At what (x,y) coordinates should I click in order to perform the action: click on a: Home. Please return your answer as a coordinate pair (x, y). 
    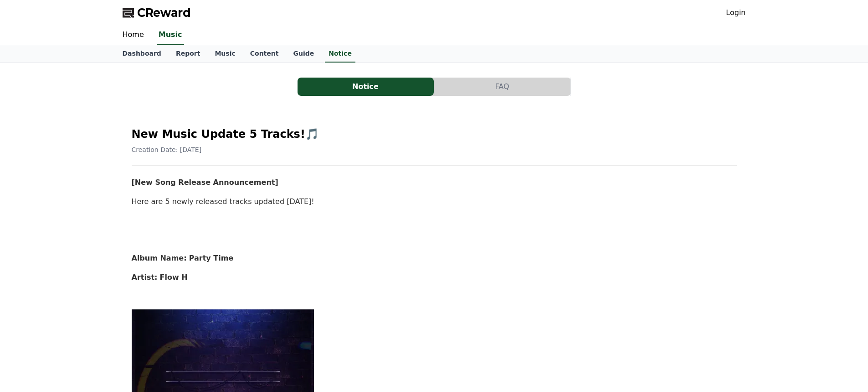
    Looking at the image, I should click on (133, 35).